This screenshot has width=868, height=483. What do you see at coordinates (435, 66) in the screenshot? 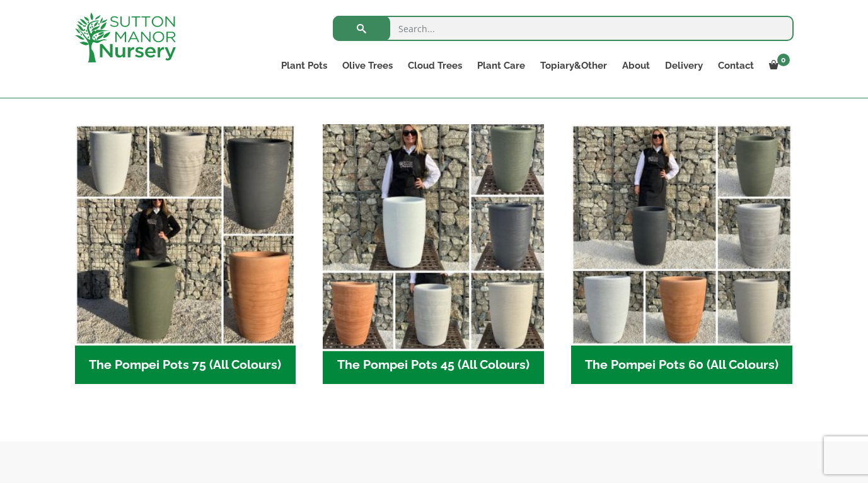
I see `a: Cloud Trees` at bounding box center [435, 66].